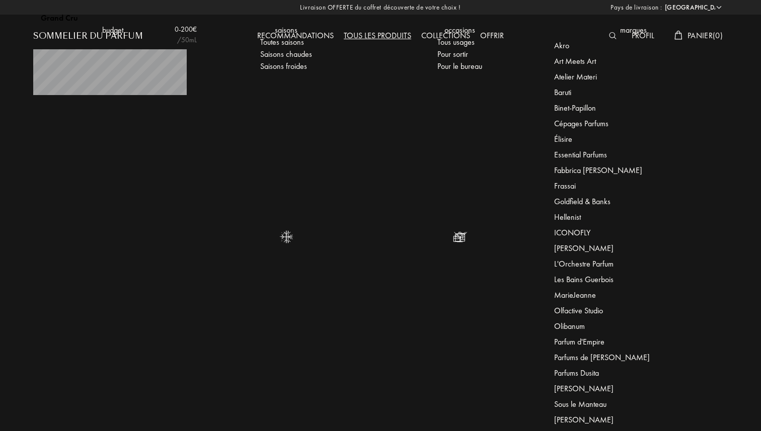  Describe the element at coordinates (584, 262) in the screenshot. I see `div: L'Orchestre Parfum` at that location.